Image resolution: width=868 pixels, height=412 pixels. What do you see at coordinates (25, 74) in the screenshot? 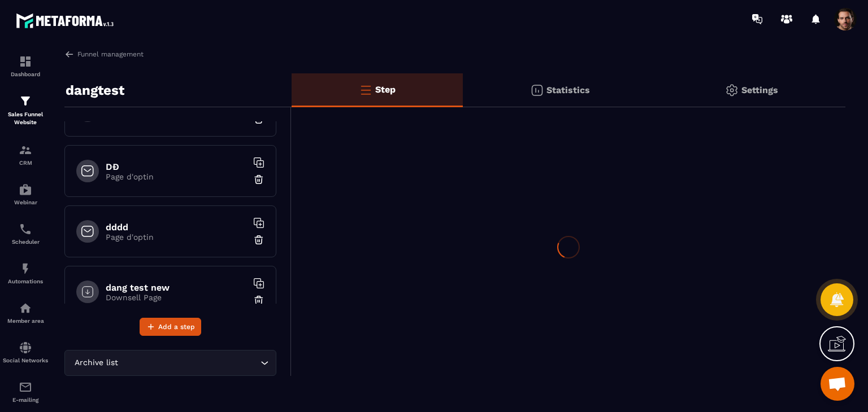
I see `p: Dashboard` at bounding box center [25, 74].